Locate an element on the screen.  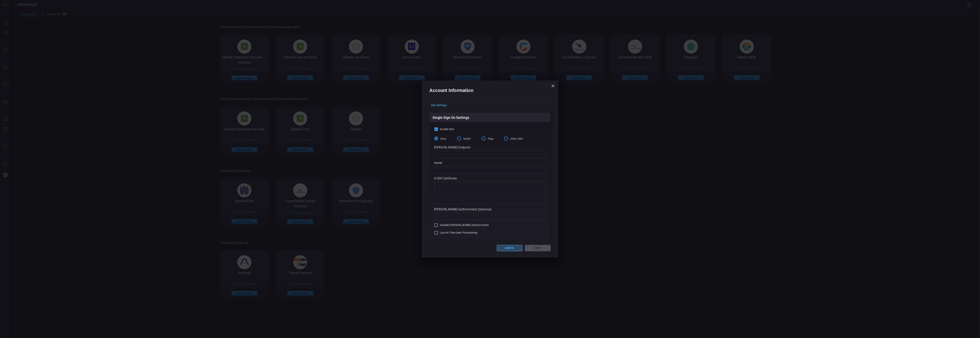
span: Just-in-Time User Provisioning is located at coordinates (459, 232).